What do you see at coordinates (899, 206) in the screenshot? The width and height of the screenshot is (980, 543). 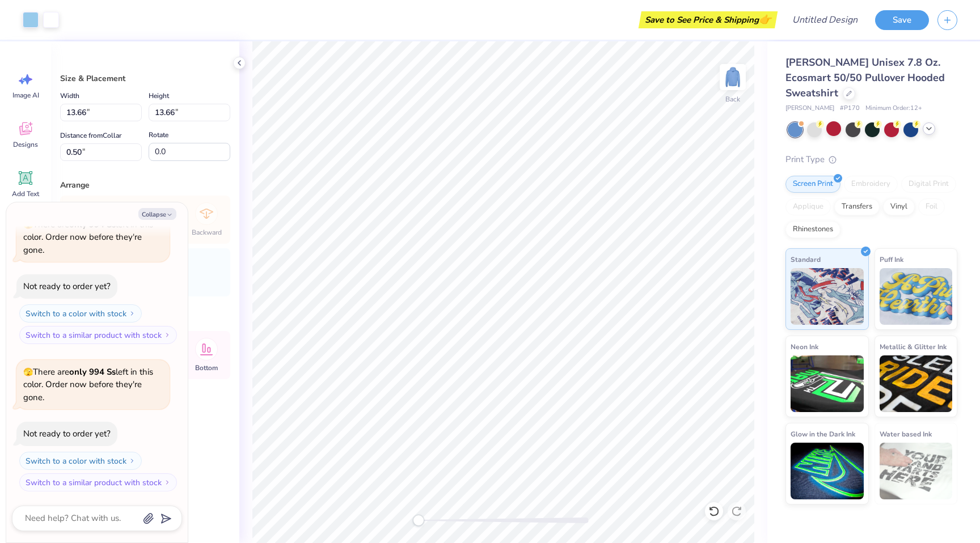 I see `div: Vinyl` at bounding box center [899, 206].